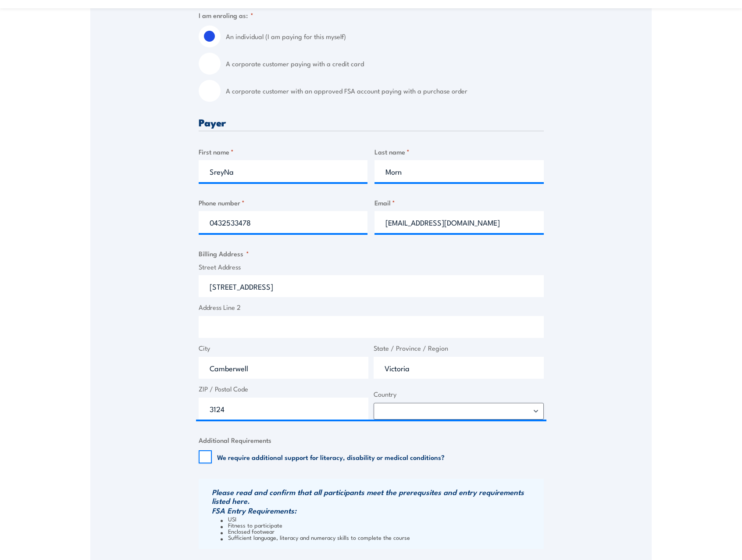 This screenshot has width=742, height=560. I want to click on legend: Additional Requirements, so click(235, 440).